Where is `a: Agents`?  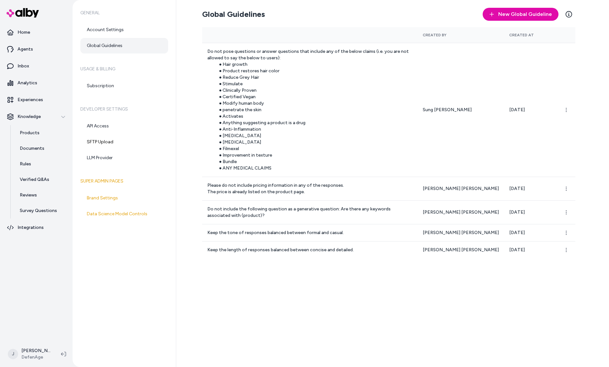
a: Agents is located at coordinates (36, 49).